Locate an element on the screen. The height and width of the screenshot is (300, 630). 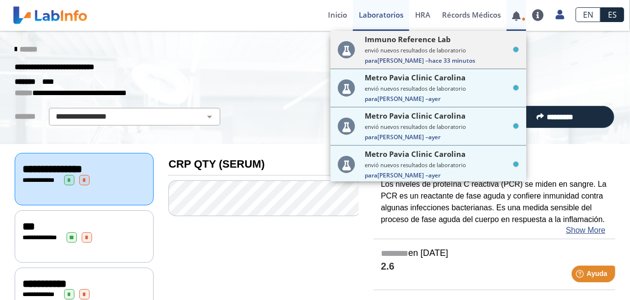
b: CRP QTY (SERUM) is located at coordinates (217, 164).